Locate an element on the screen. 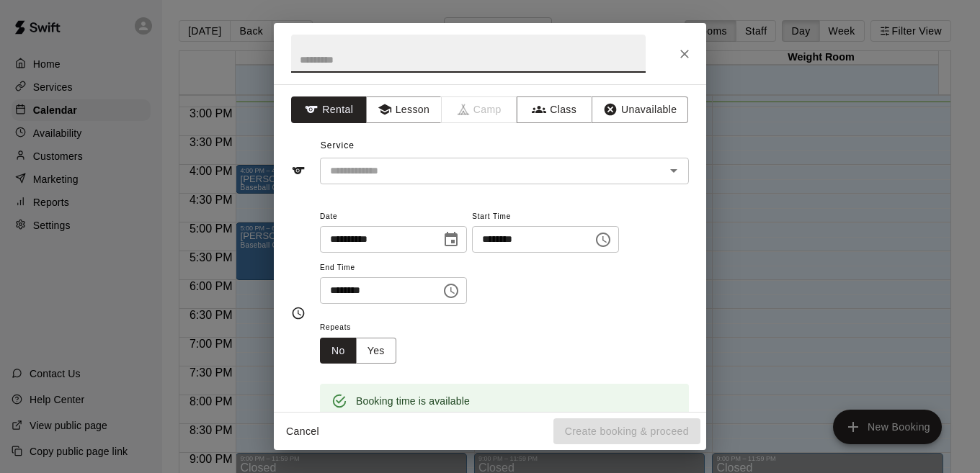  span: Camps can only be created in the Services page is located at coordinates (479, 109).